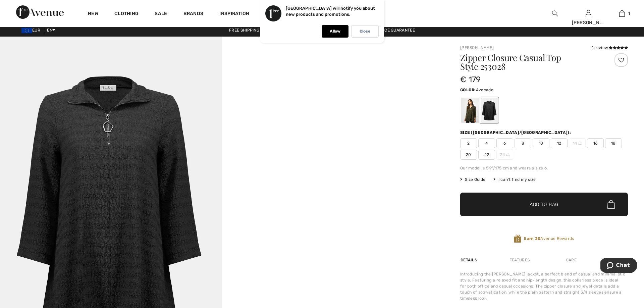  Describe the element at coordinates (622, 13) in the screenshot. I see `a: 1` at that location.